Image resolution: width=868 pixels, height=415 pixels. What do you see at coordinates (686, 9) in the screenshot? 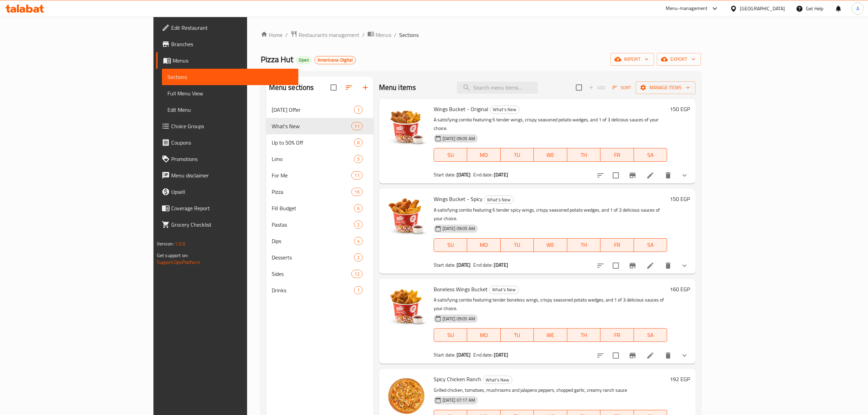
I see `div: Menu-management` at bounding box center [686, 9].